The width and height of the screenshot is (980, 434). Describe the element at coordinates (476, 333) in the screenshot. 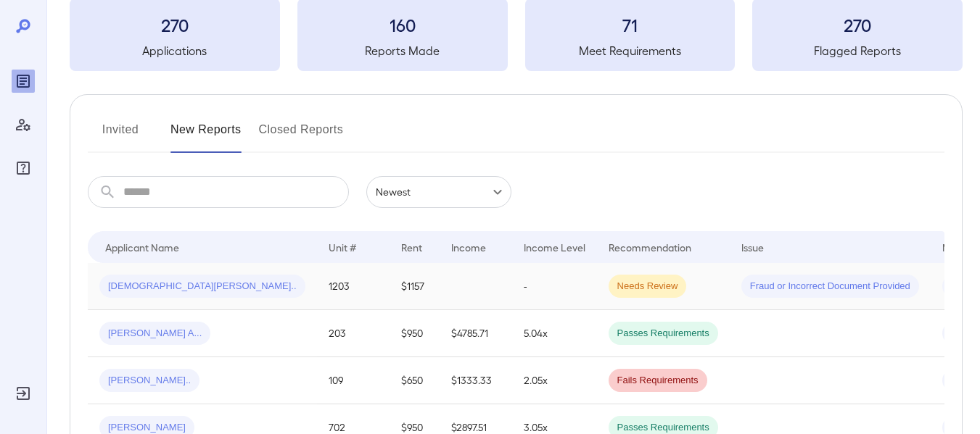

I see `td: $4785.71` at that location.